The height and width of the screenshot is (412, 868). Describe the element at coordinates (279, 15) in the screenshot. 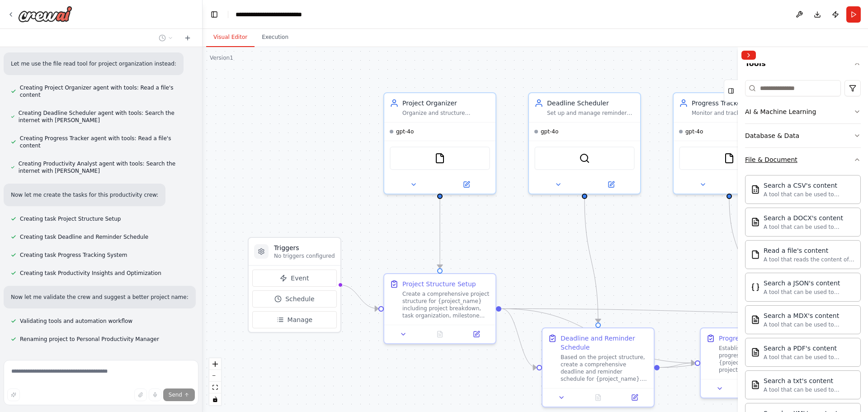

I see `nav: breadcrumb` at that location.